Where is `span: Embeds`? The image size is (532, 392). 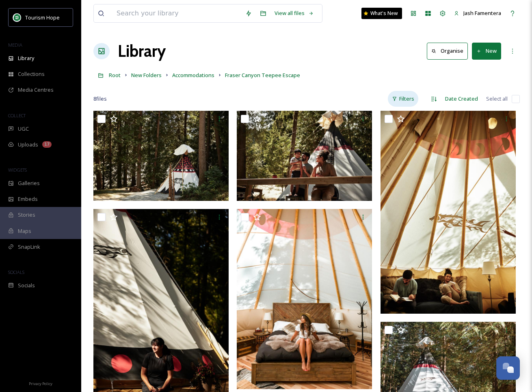
span: Embeds is located at coordinates (27, 199).